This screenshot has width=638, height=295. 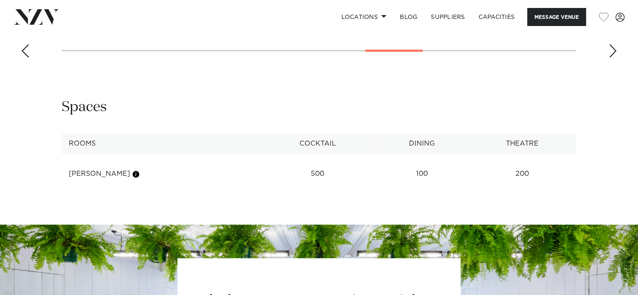 What do you see at coordinates (161, 144) in the screenshot?
I see `th: Rooms` at bounding box center [161, 144].